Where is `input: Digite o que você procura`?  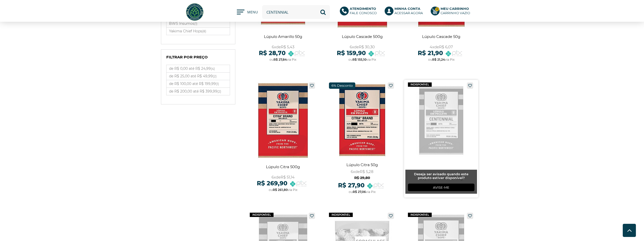 input: Digite o que você procura is located at coordinates (296, 12).